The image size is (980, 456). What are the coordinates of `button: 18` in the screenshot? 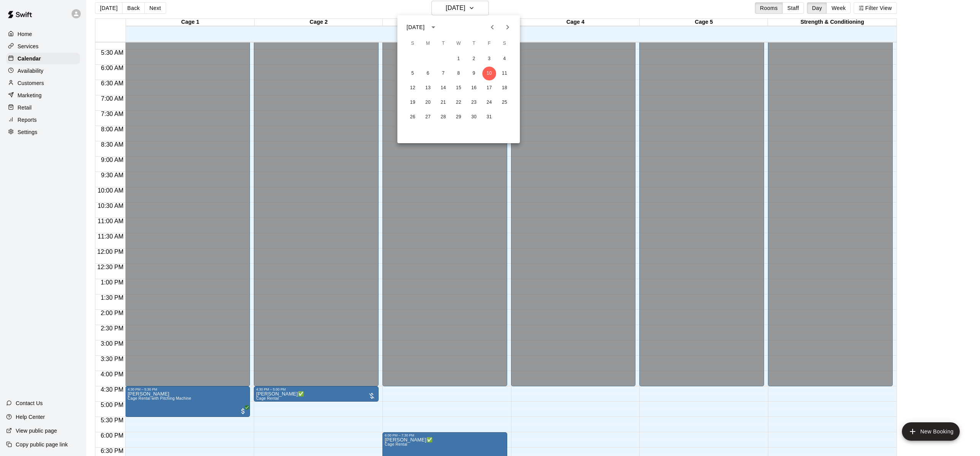 It's located at (505, 88).